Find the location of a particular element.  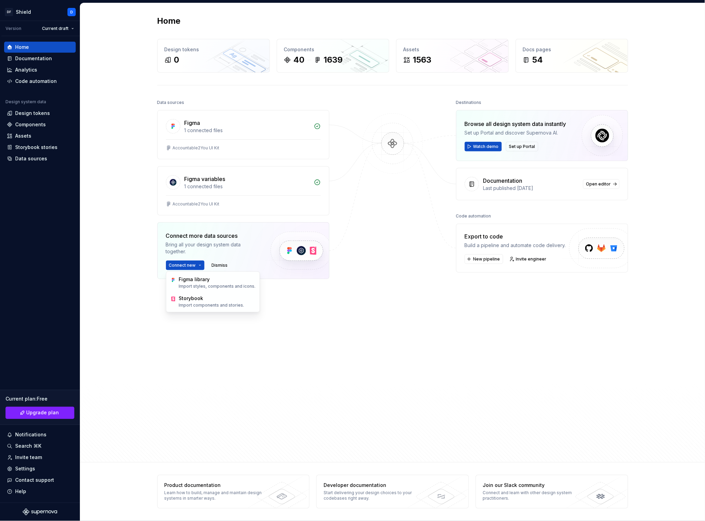

button: Contact support is located at coordinates (40, 480).